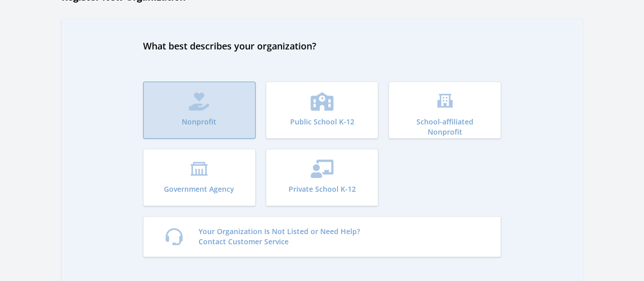 The width and height of the screenshot is (644, 281). Describe the element at coordinates (199, 110) in the screenshot. I see `button: Nonprofit` at that location.